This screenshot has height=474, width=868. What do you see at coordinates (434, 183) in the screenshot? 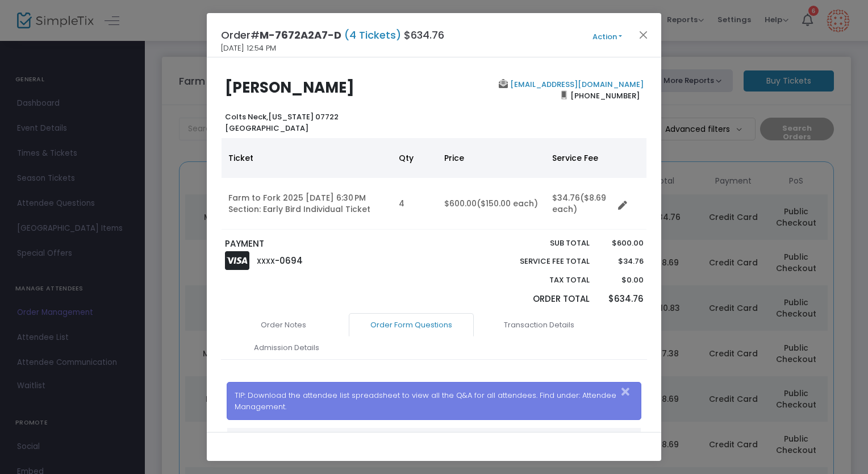
I see `div: Data table` at bounding box center [434, 183].